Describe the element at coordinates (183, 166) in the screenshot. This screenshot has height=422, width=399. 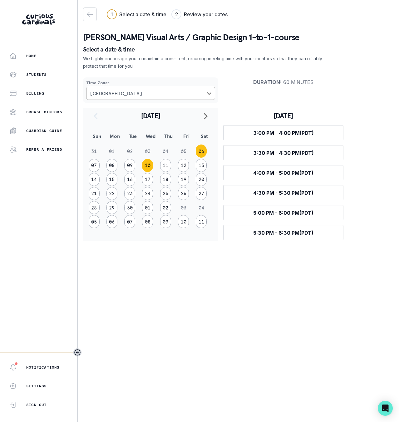
I see `button: 12` at that location.